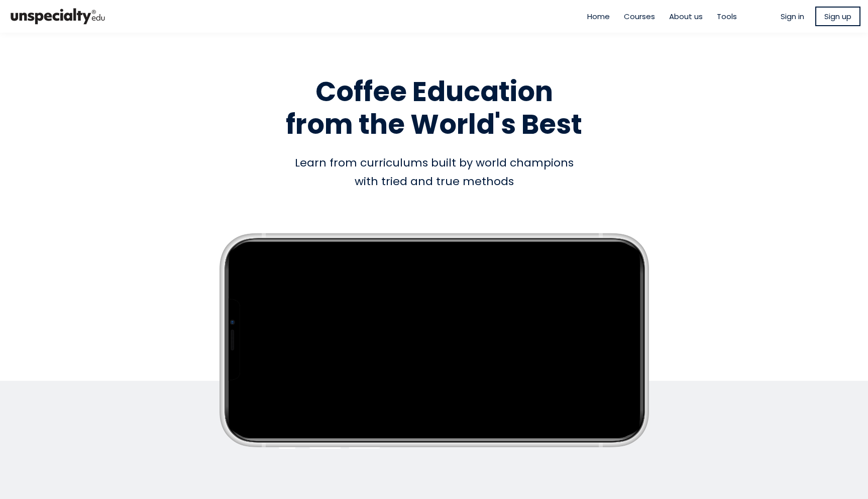 Image resolution: width=868 pixels, height=499 pixels. Describe the element at coordinates (58, 16) in the screenshot. I see `img: bc390a18feecddb333977e298b3a00a1.png` at that location.